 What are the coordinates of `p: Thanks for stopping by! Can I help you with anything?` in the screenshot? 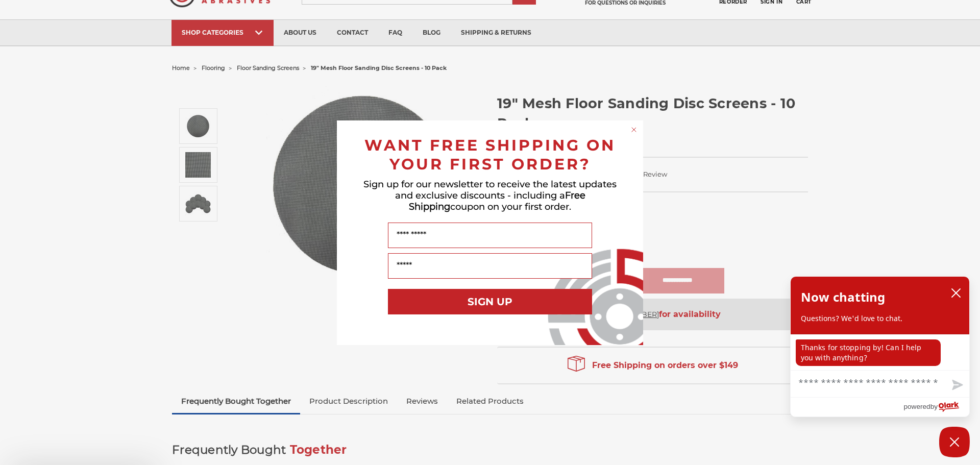 It's located at (868, 353).